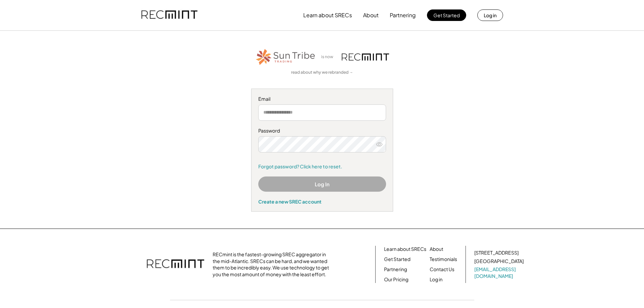 The height and width of the screenshot is (308, 644). Describe the element at coordinates (397, 259) in the screenshot. I see `a: Get Started` at that location.